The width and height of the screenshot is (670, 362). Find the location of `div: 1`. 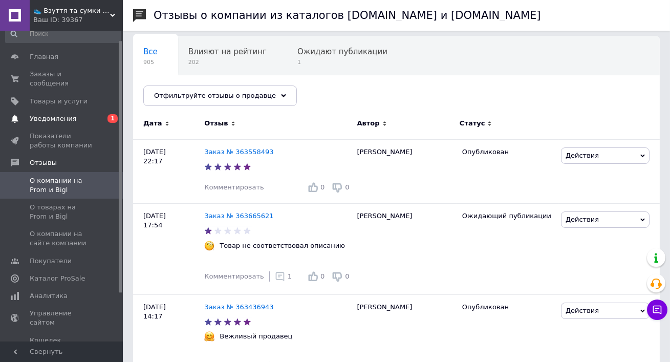

div: 1 is located at coordinates (283, 276).